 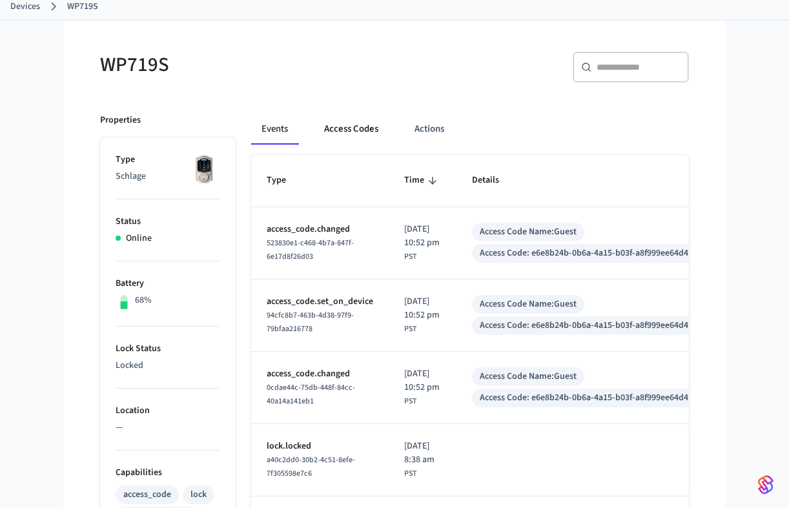 I want to click on img: SeamLogoGradient.69752ec5.svg, so click(x=766, y=485).